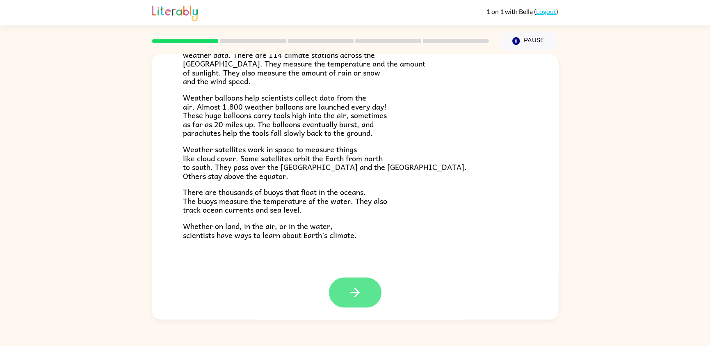 The image size is (710, 346). I want to click on a: Logout, so click(546, 11).